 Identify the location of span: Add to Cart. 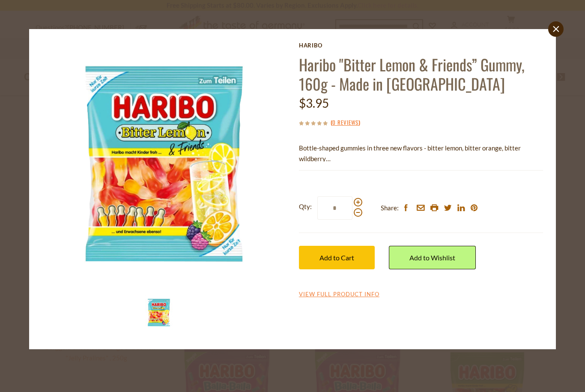
(336, 257).